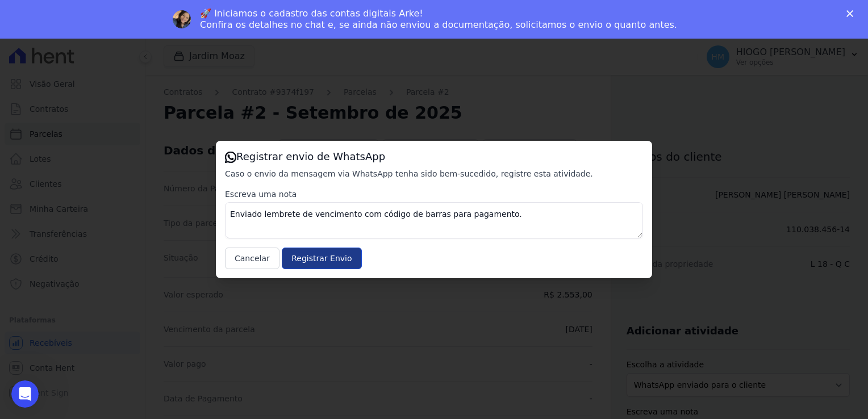 The image size is (868, 419). I want to click on img: Profile image for Adriane, so click(182, 19).